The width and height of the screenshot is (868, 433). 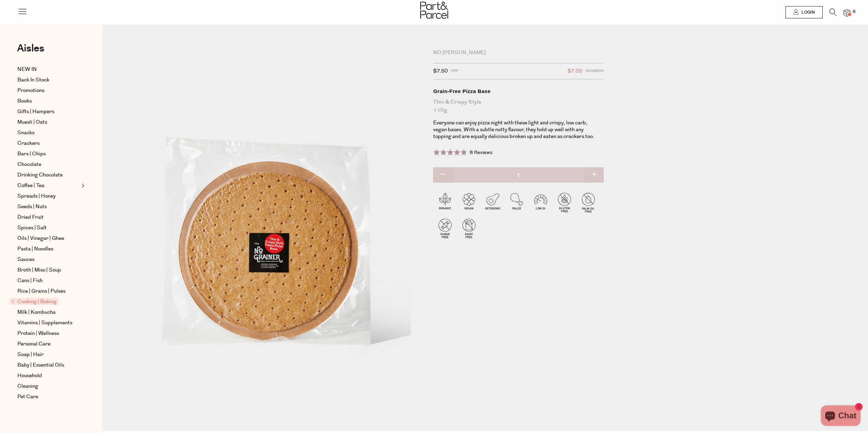 I want to click on span: Aisles, so click(x=31, y=48).